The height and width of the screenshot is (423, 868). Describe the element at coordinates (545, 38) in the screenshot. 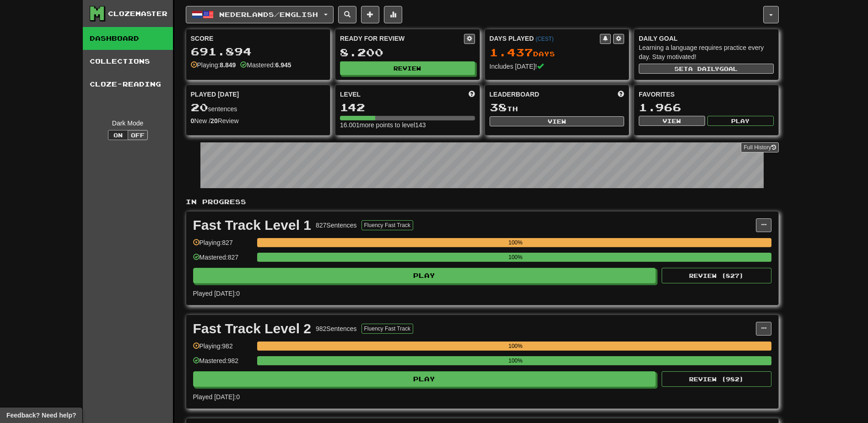

I see `div: Days Played` at that location.